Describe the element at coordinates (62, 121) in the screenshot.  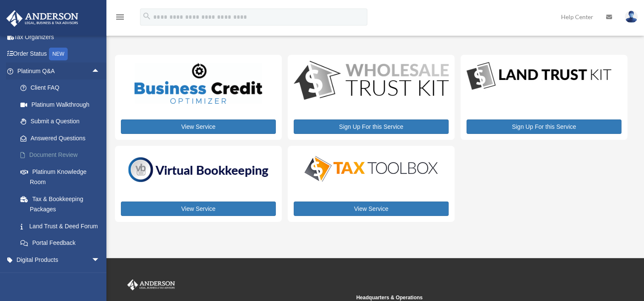
I see `a: Submit a Question` at that location.